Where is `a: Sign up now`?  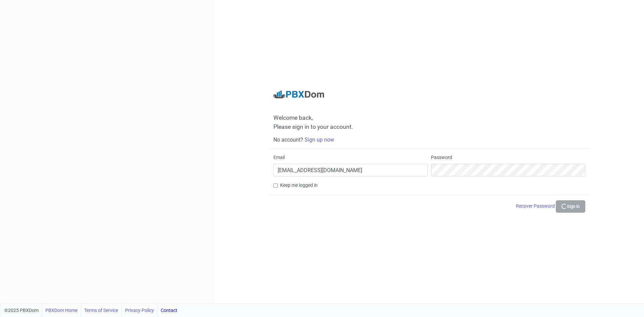
a: Sign up now is located at coordinates (319, 140).